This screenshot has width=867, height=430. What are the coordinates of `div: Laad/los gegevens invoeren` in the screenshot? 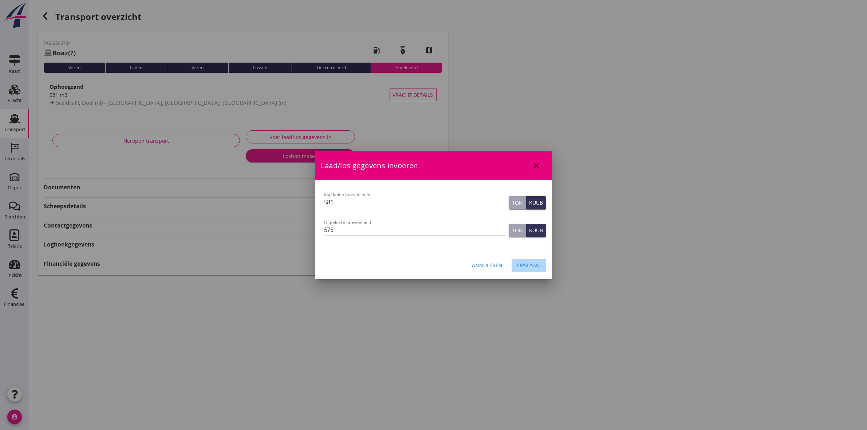 It's located at (434, 166).